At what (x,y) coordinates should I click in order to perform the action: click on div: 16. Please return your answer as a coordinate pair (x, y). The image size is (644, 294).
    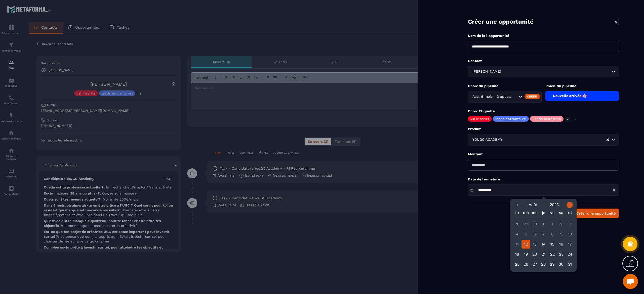
    Looking at the image, I should click on (561, 244).